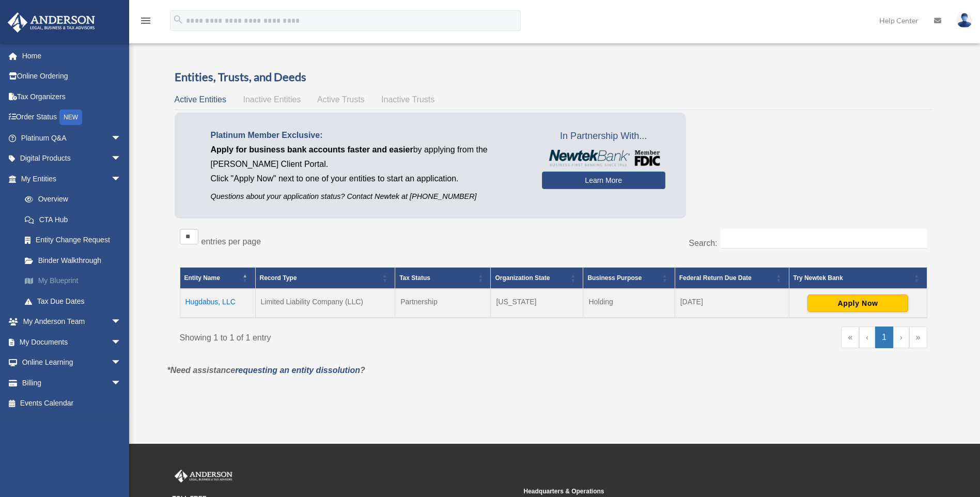 The image size is (980, 497). I want to click on span: Apply for business bank accounts faster and easier, so click(312, 149).